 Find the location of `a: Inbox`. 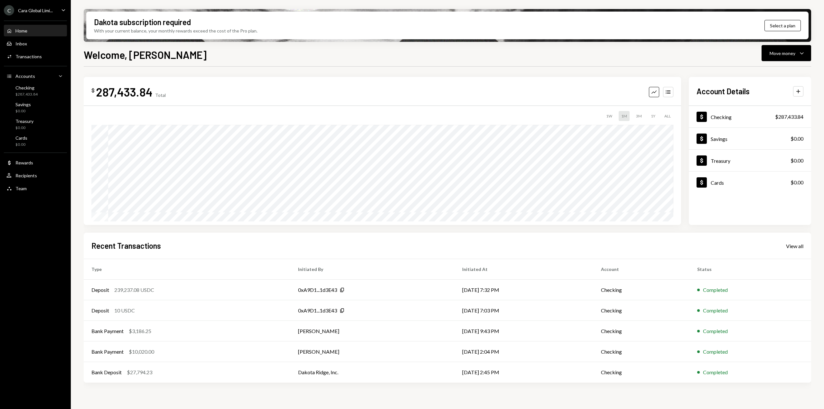

a: Inbox is located at coordinates (35, 43).